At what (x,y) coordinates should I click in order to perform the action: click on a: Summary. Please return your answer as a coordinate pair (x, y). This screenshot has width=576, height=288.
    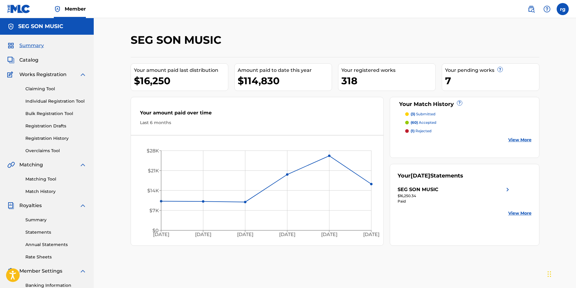
    Looking at the image, I should click on (56, 220).